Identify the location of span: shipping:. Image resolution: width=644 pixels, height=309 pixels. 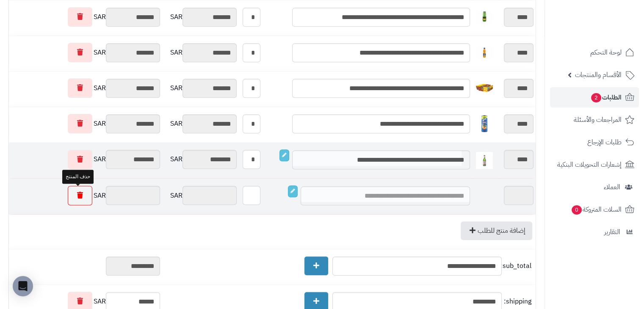
(518, 301).